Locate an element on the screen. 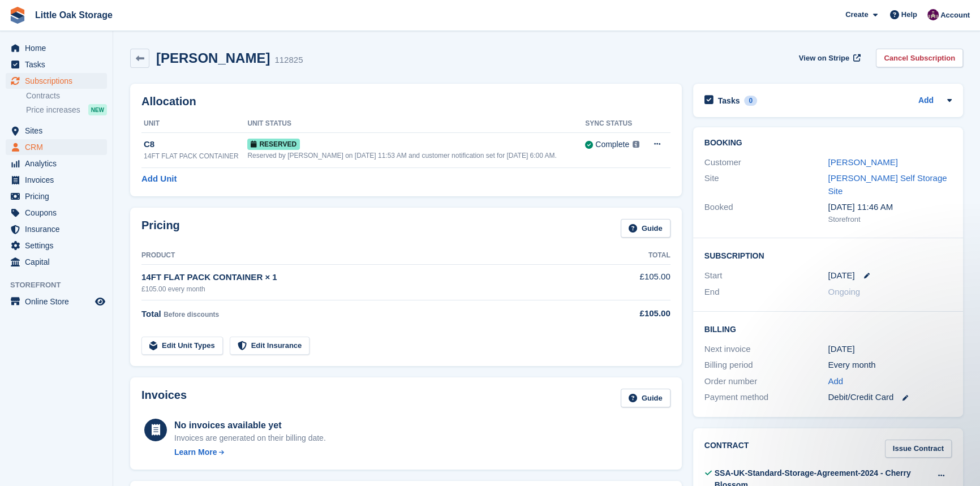  h2: Contract is located at coordinates (727, 449).